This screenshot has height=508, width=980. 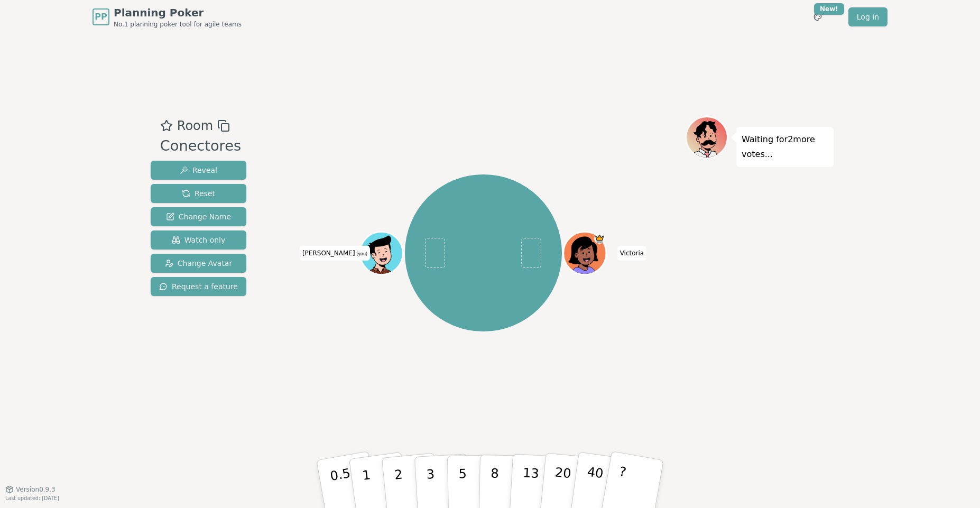 What do you see at coordinates (100, 17) in the screenshot?
I see `span: PP` at bounding box center [100, 17].